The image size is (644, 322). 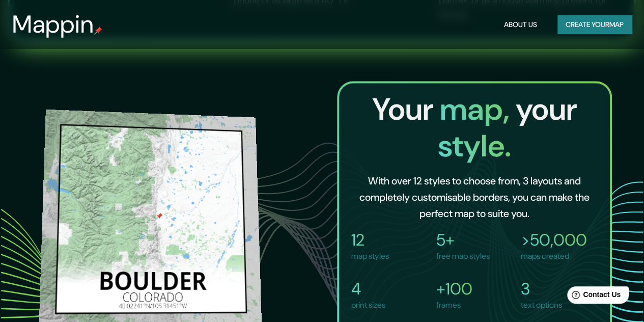 I want to click on span: Contact Us, so click(x=48, y=12).